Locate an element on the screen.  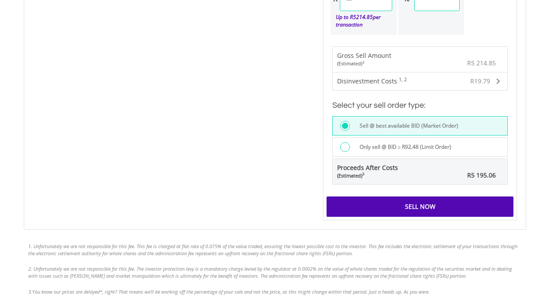
span: Proceeds After Costs is located at coordinates (368, 171).